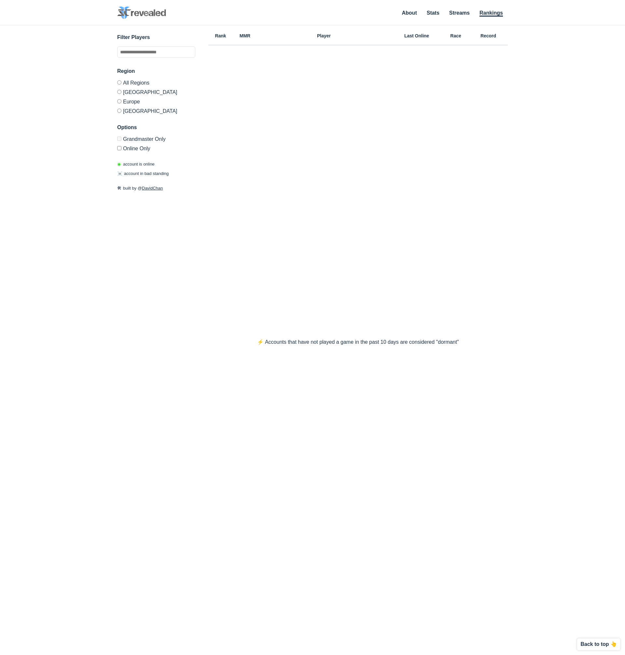 The height and width of the screenshot is (655, 625). Describe the element at coordinates (324, 36) in the screenshot. I see `h6: Player` at that location.